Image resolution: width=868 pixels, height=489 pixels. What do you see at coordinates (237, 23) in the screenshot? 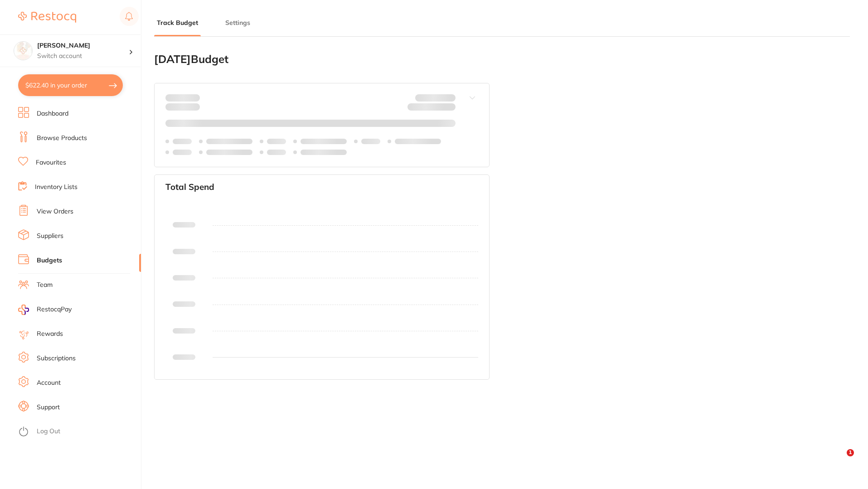
I see `button: Settings` at bounding box center [237, 23].